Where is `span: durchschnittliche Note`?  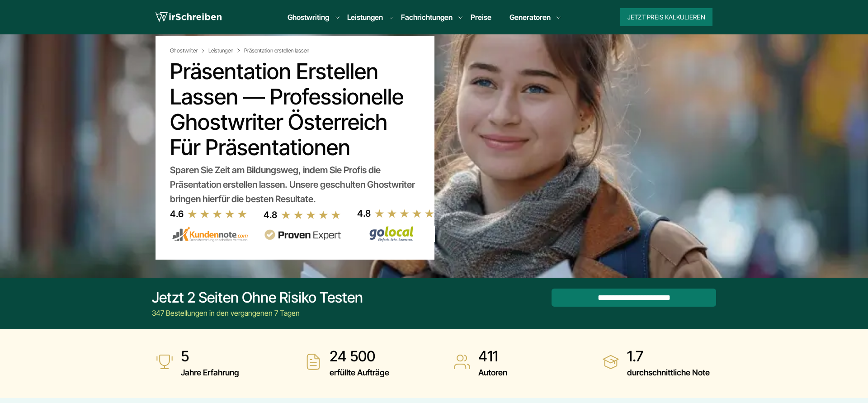 span: durchschnittliche Note is located at coordinates (668, 372).